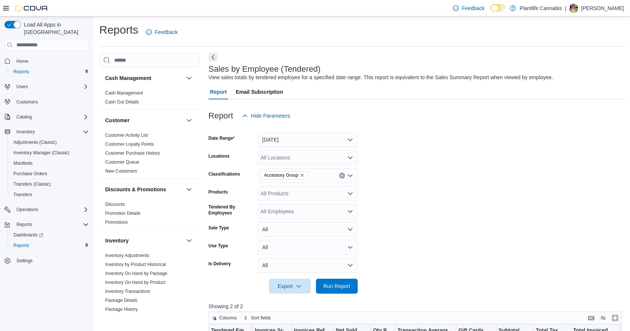 Image resolution: width=630 pixels, height=331 pixels. What do you see at coordinates (128, 78) in the screenshot?
I see `h3: Cash Management` at bounding box center [128, 78].